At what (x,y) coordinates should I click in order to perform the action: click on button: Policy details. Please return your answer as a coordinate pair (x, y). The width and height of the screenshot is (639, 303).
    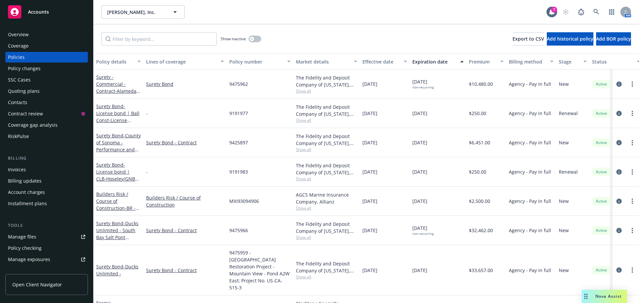
    Looking at the image, I should click on (118, 62).